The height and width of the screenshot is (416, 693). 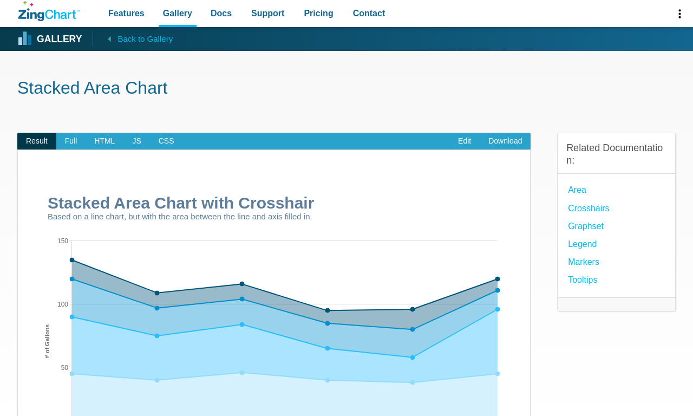 What do you see at coordinates (616, 154) in the screenshot?
I see `h3: Related Documentation:` at bounding box center [616, 154].